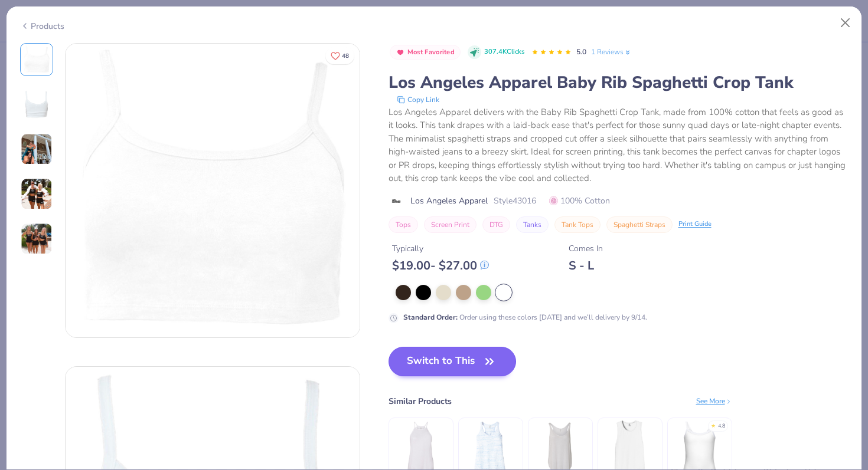 The width and height of the screenshot is (868, 470). Describe the element at coordinates (42, 26) in the screenshot. I see `div: Products` at that location.